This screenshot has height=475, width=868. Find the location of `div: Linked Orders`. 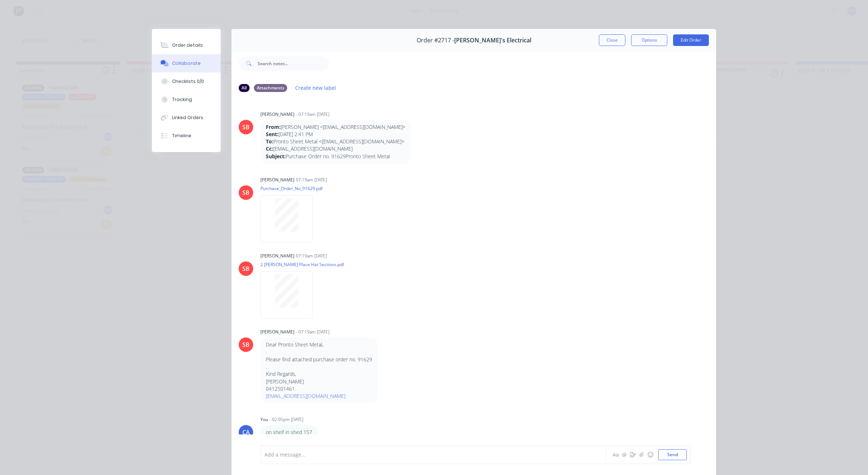

div: Linked Orders is located at coordinates (187, 118).